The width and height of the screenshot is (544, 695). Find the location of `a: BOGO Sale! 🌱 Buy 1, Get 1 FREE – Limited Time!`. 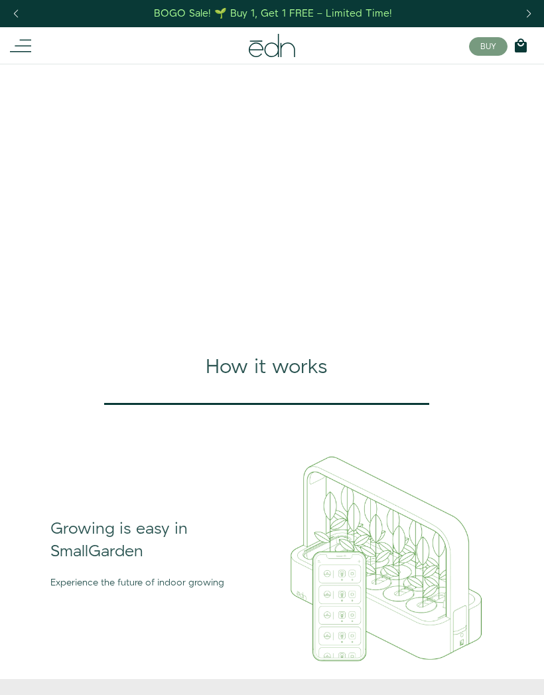

a: BOGO Sale! 🌱 Buy 1, Get 1 FREE – Limited Time! is located at coordinates (273, 13).